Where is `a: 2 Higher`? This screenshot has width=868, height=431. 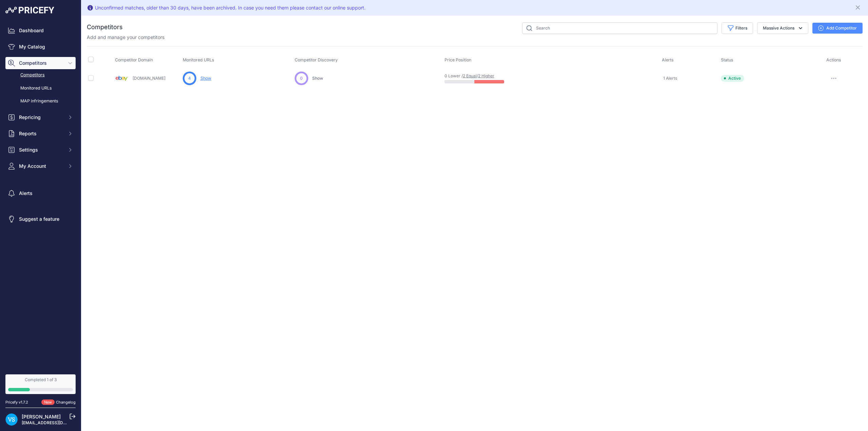
a: 2 Higher is located at coordinates (486, 76).